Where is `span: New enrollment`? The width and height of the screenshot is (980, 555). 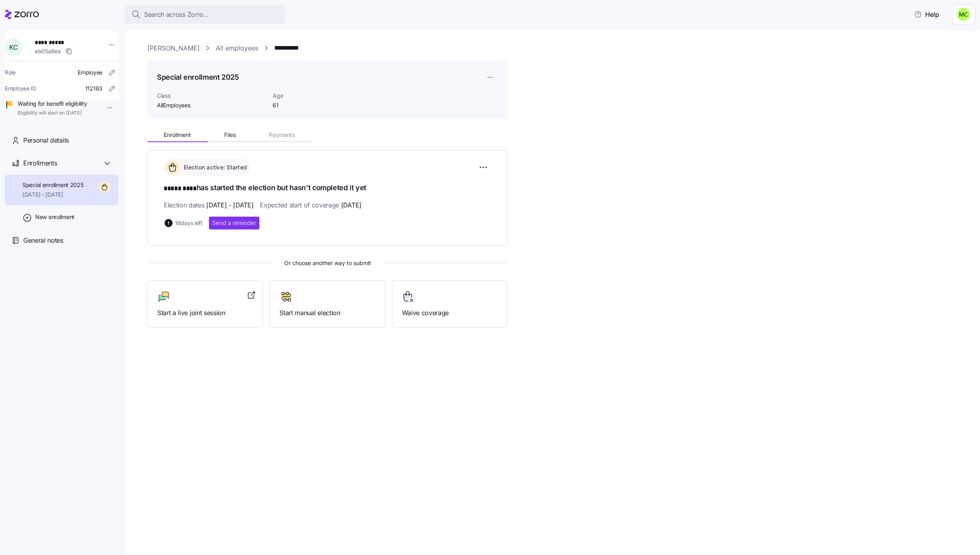 span: New enrollment is located at coordinates (55, 217).